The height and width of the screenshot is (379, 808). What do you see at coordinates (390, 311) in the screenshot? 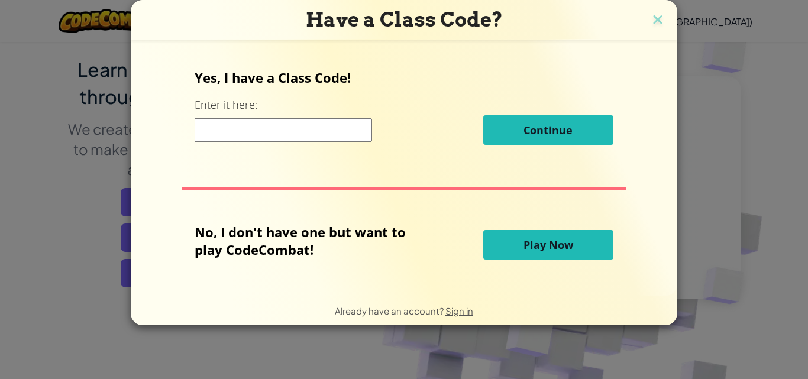
I see `span: Already have an account?` at bounding box center [390, 311].